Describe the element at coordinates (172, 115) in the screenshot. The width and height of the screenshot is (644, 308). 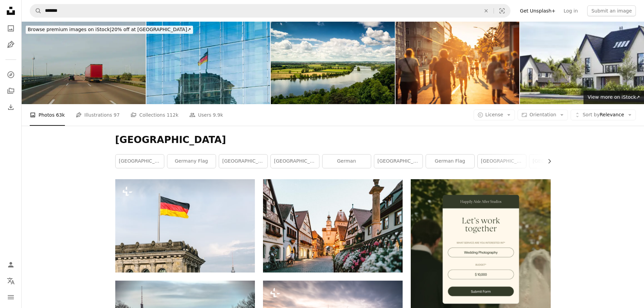
I see `span: 112k` at that location.